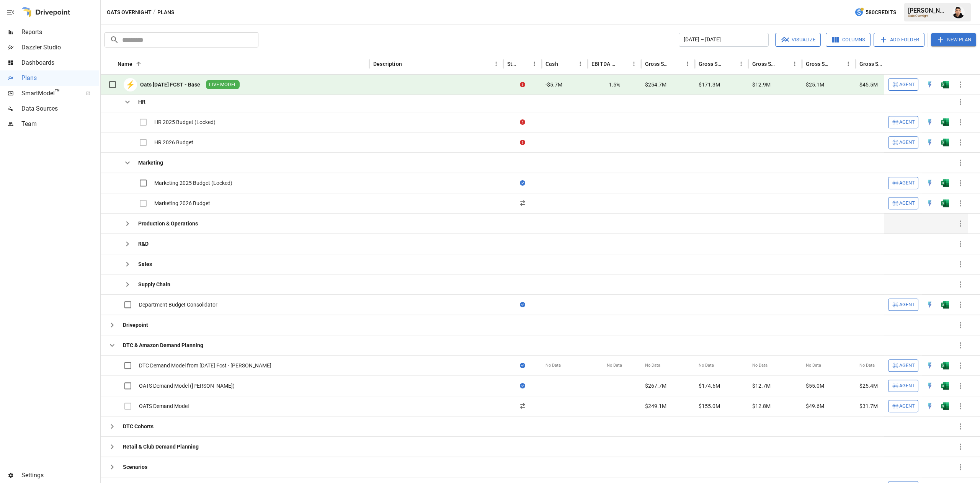 The height and width of the screenshot is (483, 980). Describe the element at coordinates (129, 12) in the screenshot. I see `button: Oats Overnight` at that location.